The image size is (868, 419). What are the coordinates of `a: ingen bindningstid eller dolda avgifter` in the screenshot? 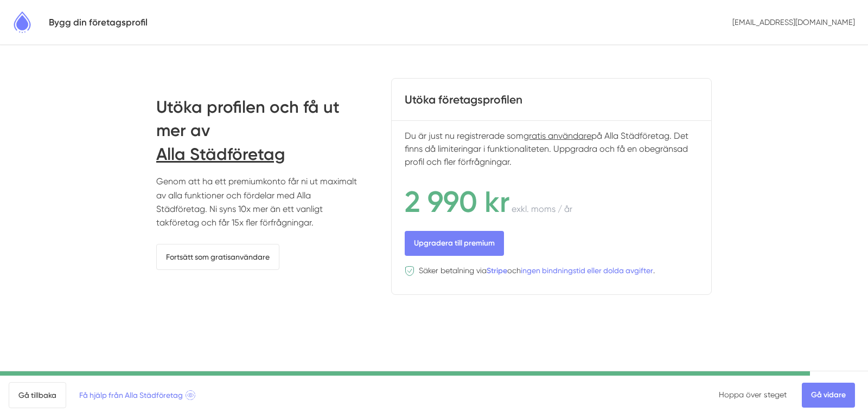 It's located at (587, 270).